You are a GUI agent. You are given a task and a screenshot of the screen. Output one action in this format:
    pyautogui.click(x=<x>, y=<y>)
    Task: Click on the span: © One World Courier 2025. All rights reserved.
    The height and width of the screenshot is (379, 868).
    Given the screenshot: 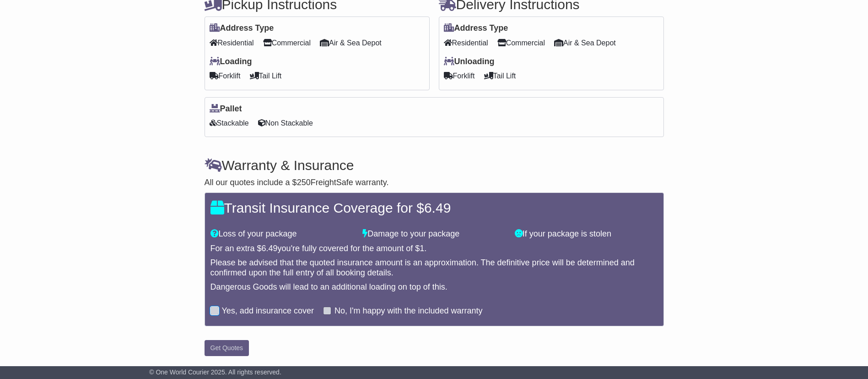 What is the action you would take?
    pyautogui.click(x=215, y=372)
    